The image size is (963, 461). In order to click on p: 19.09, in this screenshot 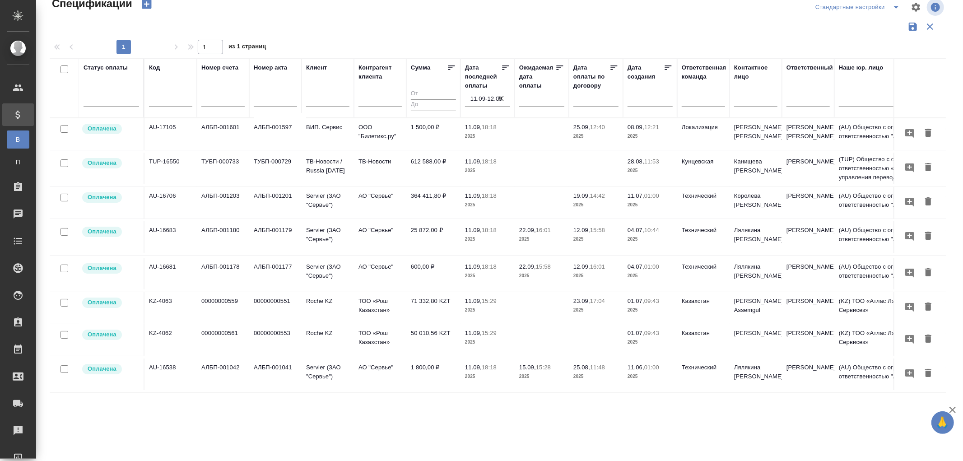, I will do `click(581, 195)`.